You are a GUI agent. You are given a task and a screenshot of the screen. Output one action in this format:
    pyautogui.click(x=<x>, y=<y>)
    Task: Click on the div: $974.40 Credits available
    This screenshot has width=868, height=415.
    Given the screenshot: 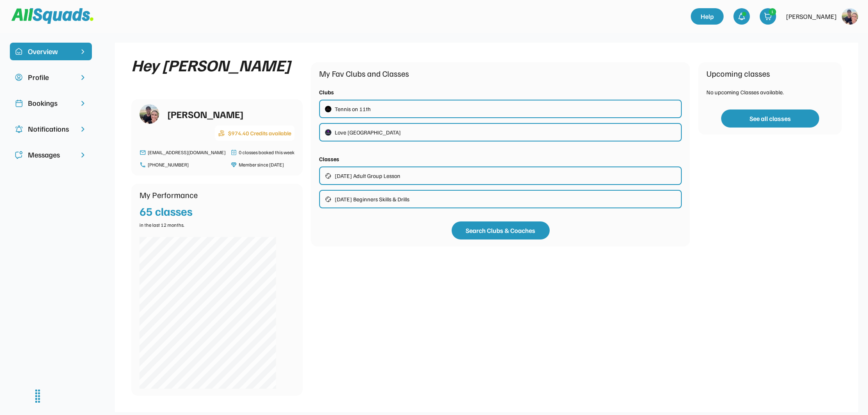 What is the action you would take?
    pyautogui.click(x=260, y=133)
    